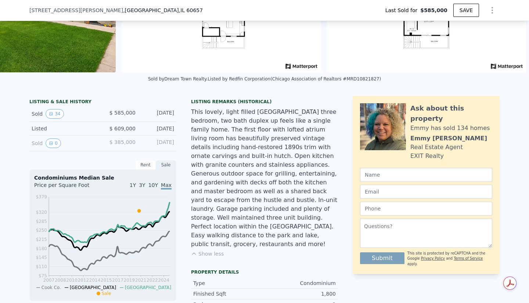 This screenshot has height=303, width=529. What do you see at coordinates (103, 178) in the screenshot?
I see `div: Condominiums Median Sale` at bounding box center [103, 178].